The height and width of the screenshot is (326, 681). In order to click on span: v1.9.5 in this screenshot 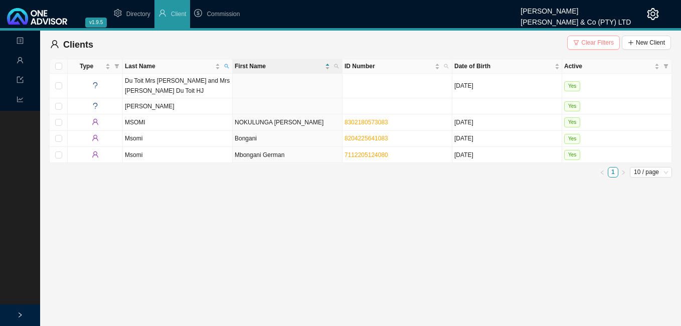, I will do `click(96, 23)`.